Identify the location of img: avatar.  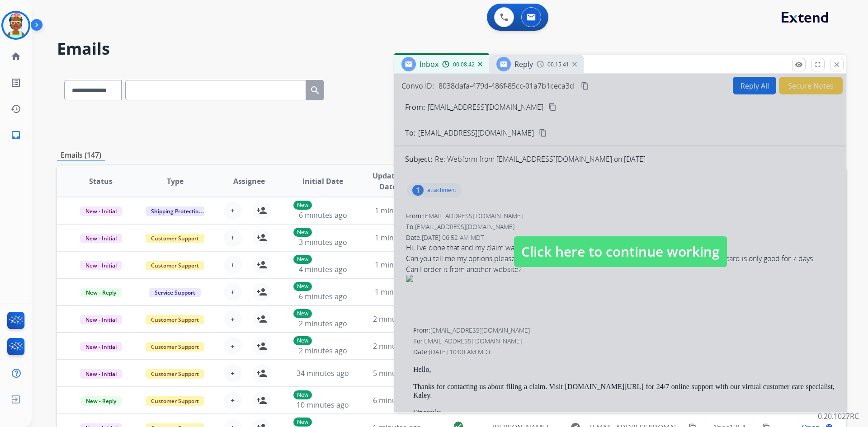
(16, 26).